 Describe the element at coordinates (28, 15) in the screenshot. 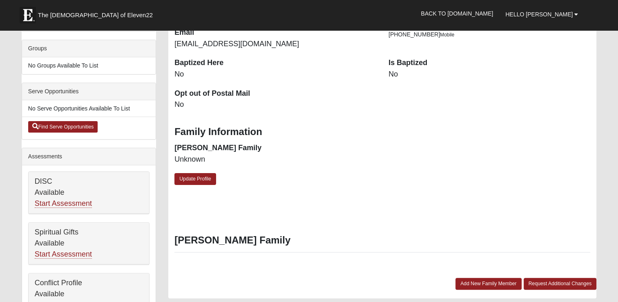

I see `img: Eleven22 logo` at that location.